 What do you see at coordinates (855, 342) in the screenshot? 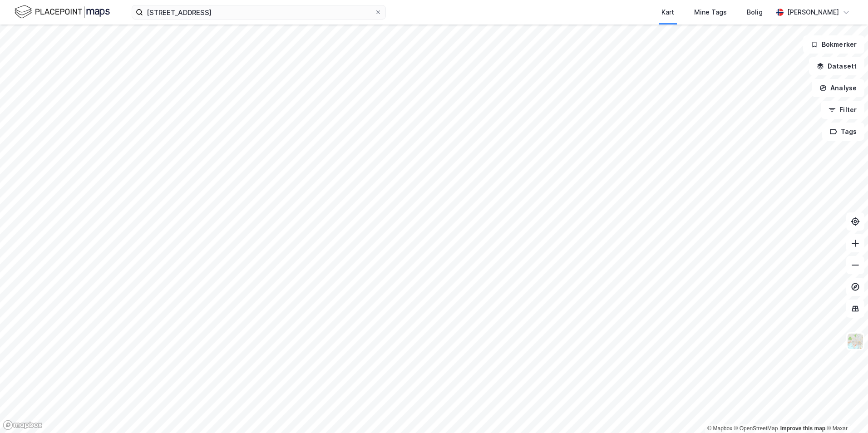
I see `img: Z` at bounding box center [855, 342].